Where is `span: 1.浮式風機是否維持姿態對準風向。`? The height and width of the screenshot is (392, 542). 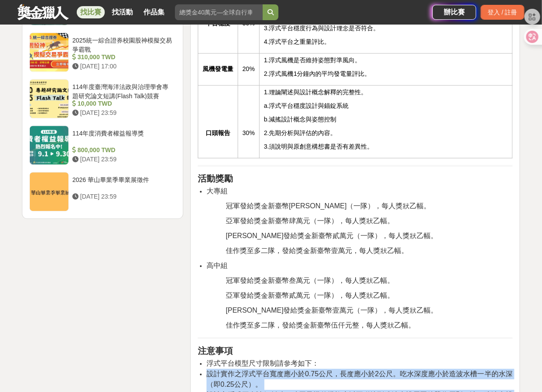 span: 1.浮式風機是否維持姿態對準風向。 is located at coordinates (313, 60).